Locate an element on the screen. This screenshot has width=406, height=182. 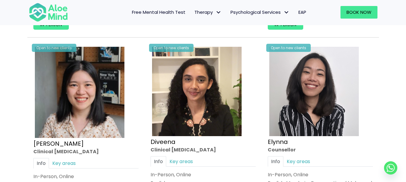
a: Elynna is located at coordinates (278, 142).